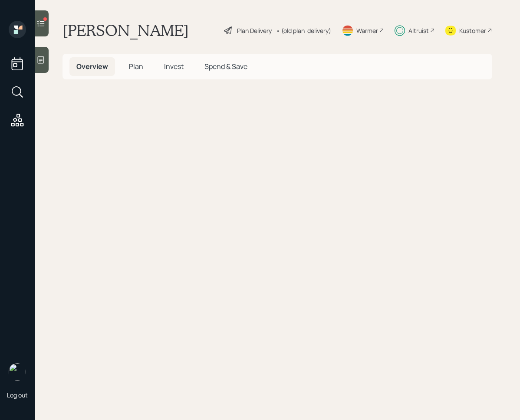  Describe the element at coordinates (225, 67) in the screenshot. I see `span: Spend & Save` at that location.